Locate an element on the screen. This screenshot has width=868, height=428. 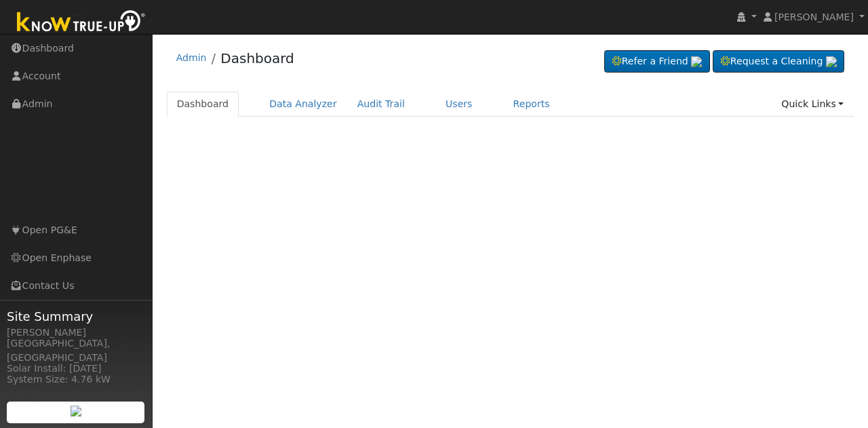
img: Know True-Up is located at coordinates (81, 22).